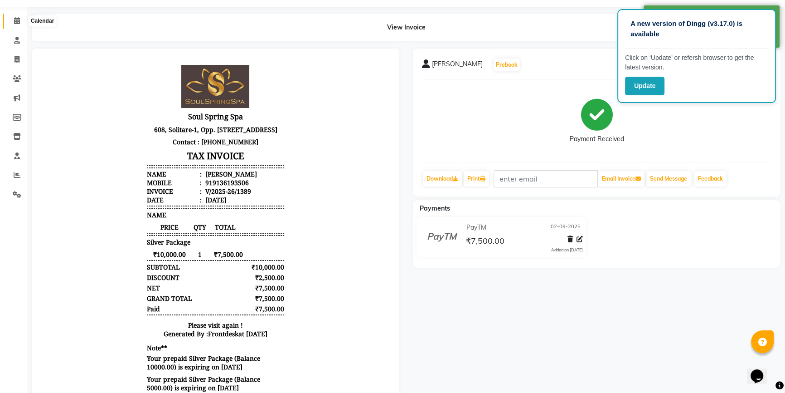  I want to click on div: ₹10,000.00, so click(225, 209).